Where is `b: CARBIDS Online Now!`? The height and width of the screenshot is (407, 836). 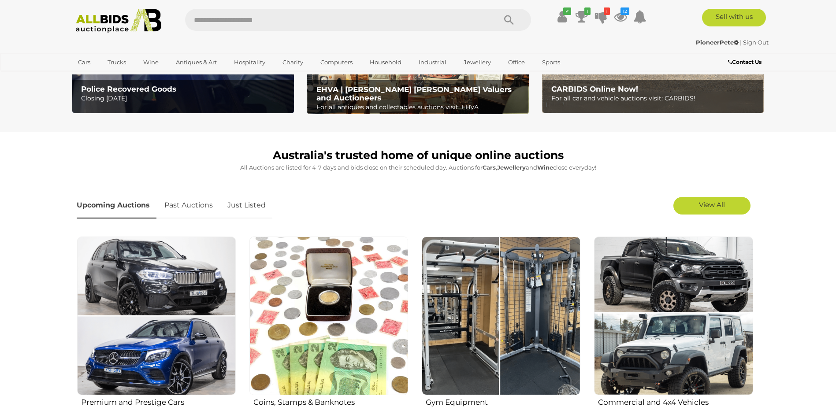 b: CARBIDS Online Now! is located at coordinates (595, 89).